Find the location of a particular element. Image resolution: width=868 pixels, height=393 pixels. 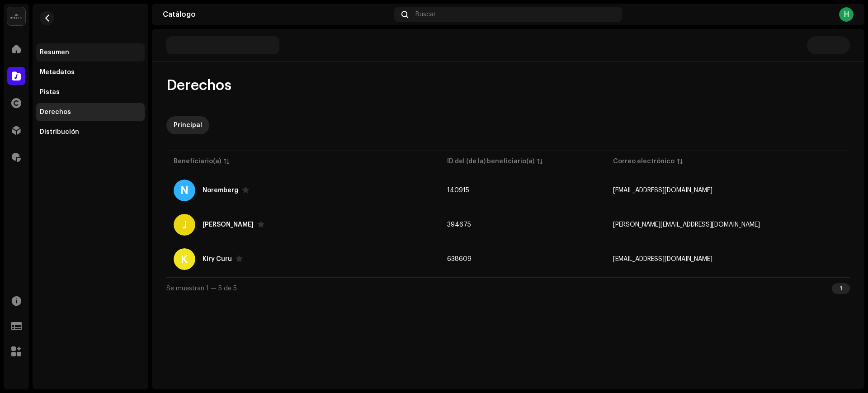

div: H is located at coordinates (846, 14).